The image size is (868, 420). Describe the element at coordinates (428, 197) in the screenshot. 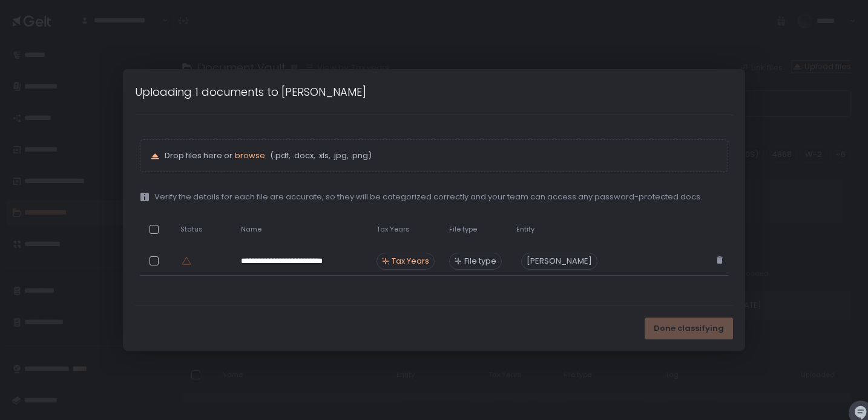

I see `span: Verify the details for each file are accurate, so they will be categorized correctly and your tea...` at that location.